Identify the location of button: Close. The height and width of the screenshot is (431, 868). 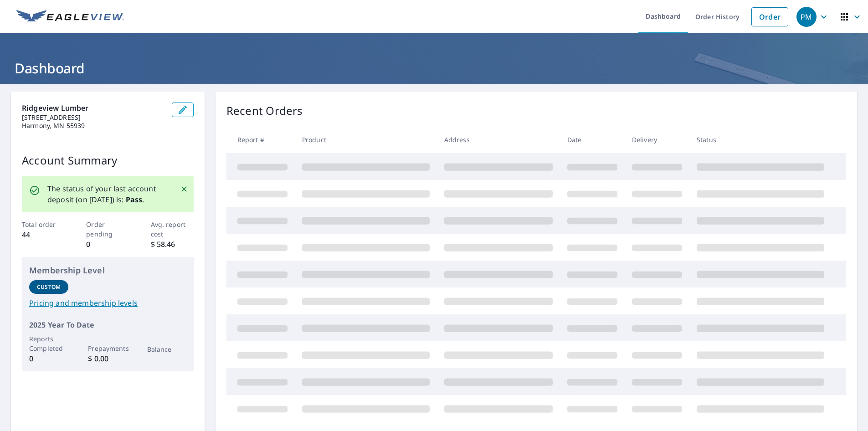
(184, 189).